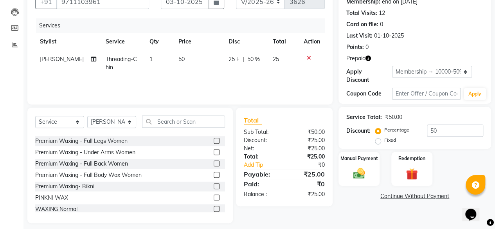  Describe the element at coordinates (234, 59) in the screenshot. I see `span: 25 F` at that location.